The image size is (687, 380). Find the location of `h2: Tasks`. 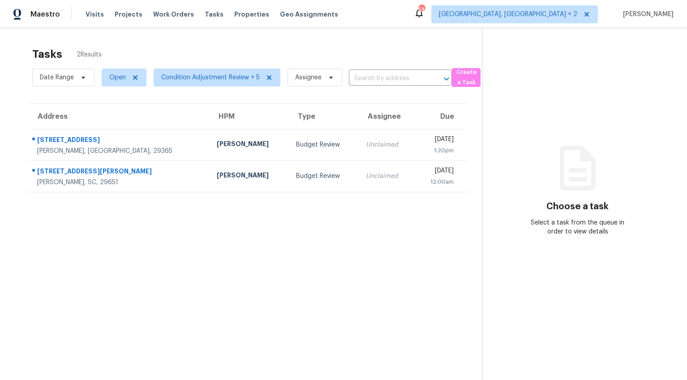

h2: Tasks is located at coordinates (47, 54).